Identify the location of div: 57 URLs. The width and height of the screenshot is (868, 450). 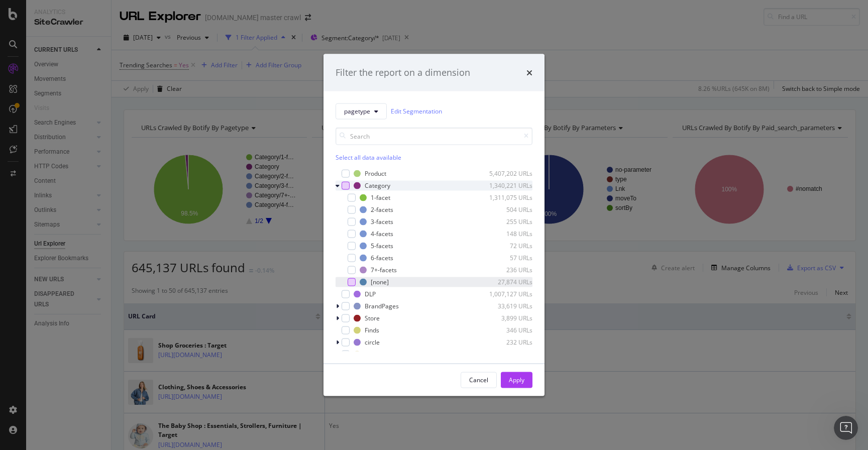
(508, 258).